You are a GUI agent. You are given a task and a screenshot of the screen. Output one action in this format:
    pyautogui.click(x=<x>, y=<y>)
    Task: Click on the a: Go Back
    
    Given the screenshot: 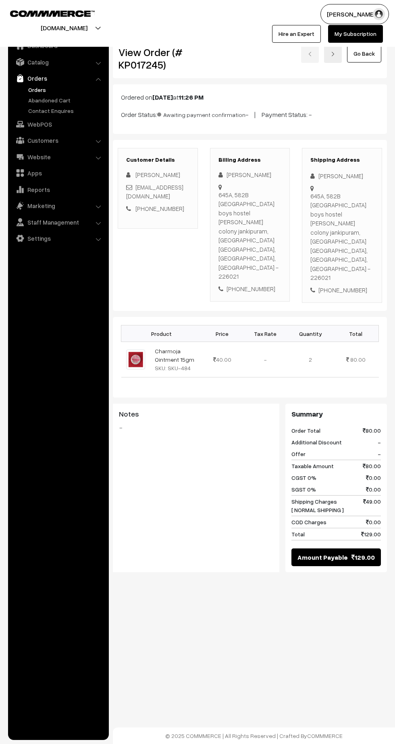 What is the action you would take?
    pyautogui.click(x=364, y=54)
    